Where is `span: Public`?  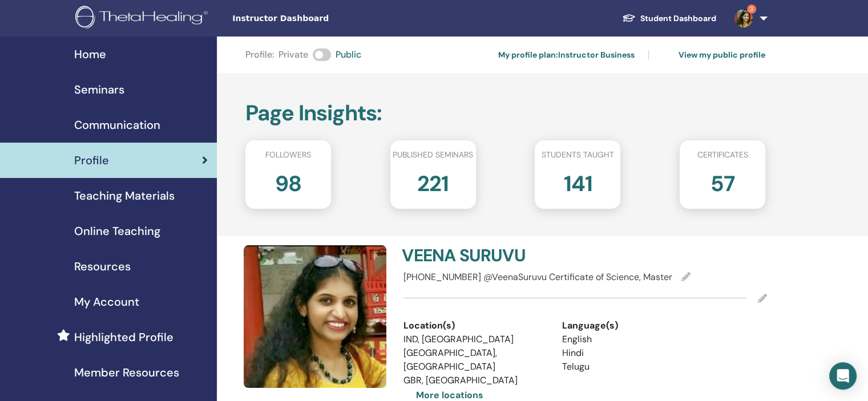
span: Public is located at coordinates (348, 55).